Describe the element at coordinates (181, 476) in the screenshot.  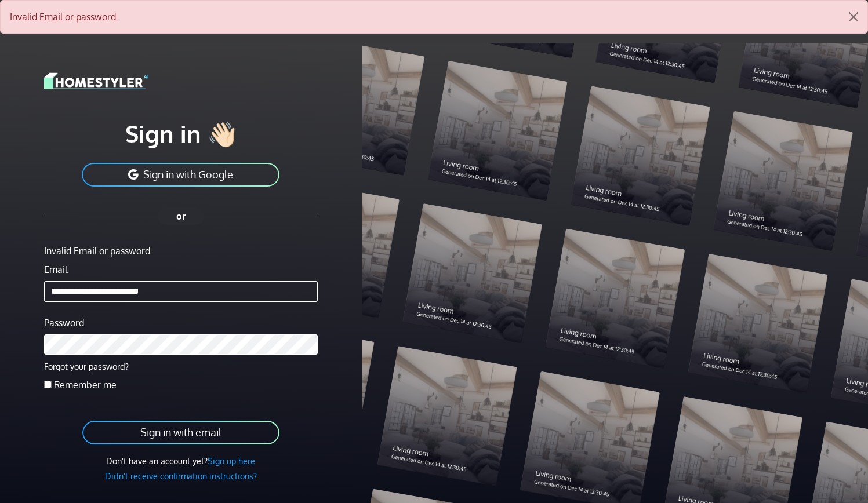
I see `a: Didn't receive confirmation instructions?` at that location.